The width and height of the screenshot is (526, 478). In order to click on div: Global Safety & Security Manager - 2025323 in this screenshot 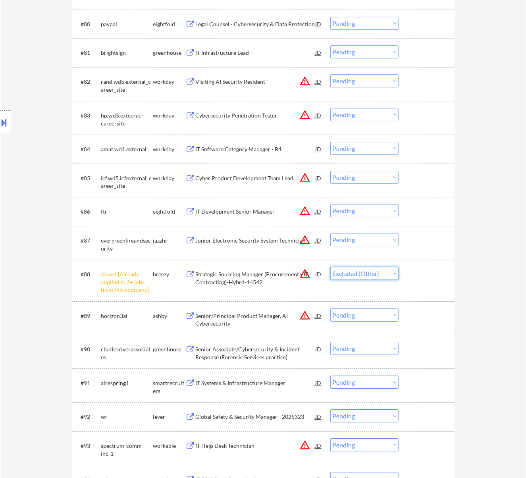, I will do `click(256, 417)`.